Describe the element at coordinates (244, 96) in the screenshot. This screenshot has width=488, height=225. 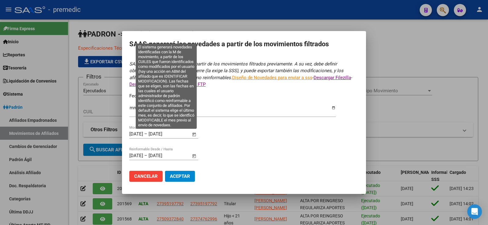
I see `p: Fecha de Cierre` at that location.